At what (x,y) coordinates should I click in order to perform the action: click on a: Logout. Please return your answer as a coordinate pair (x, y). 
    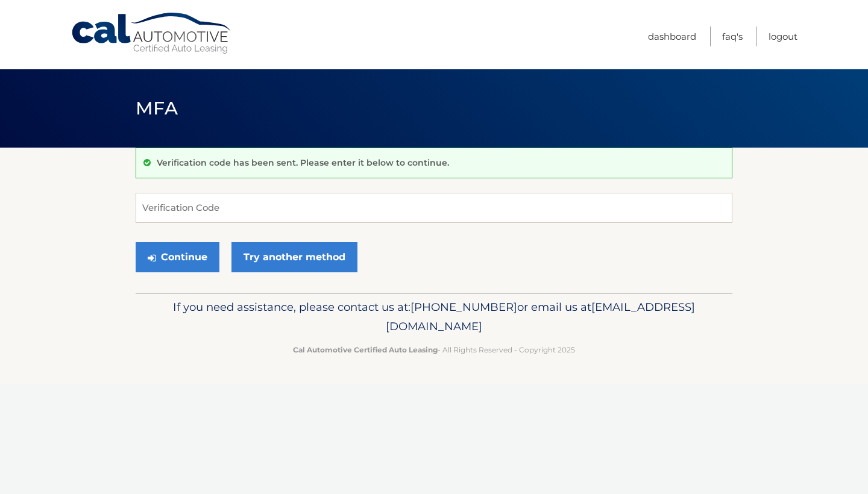
    Looking at the image, I should click on (783, 36).